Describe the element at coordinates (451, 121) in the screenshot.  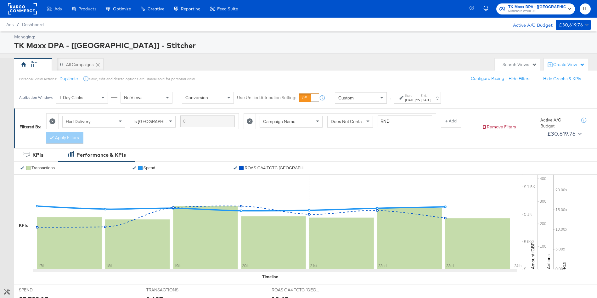
I see `button: + Add` at that location.